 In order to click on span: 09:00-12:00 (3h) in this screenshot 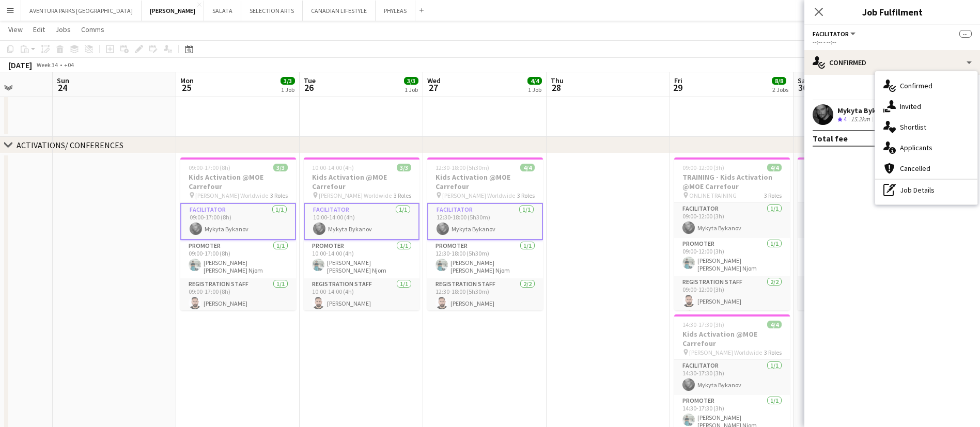, I will do `click(703, 167)`.